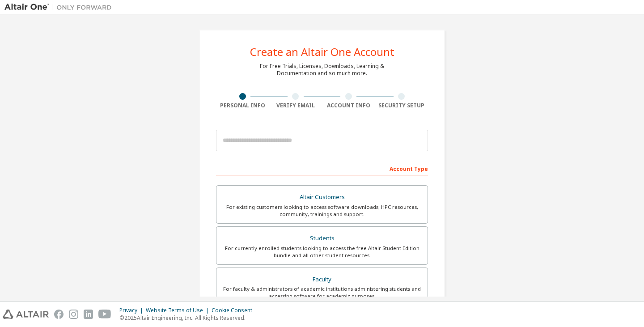 Image resolution: width=644 pixels, height=327 pixels. I want to click on div: For existing customers looking to access software downloads, HPC resources, community, trainings ..., so click(322, 211).